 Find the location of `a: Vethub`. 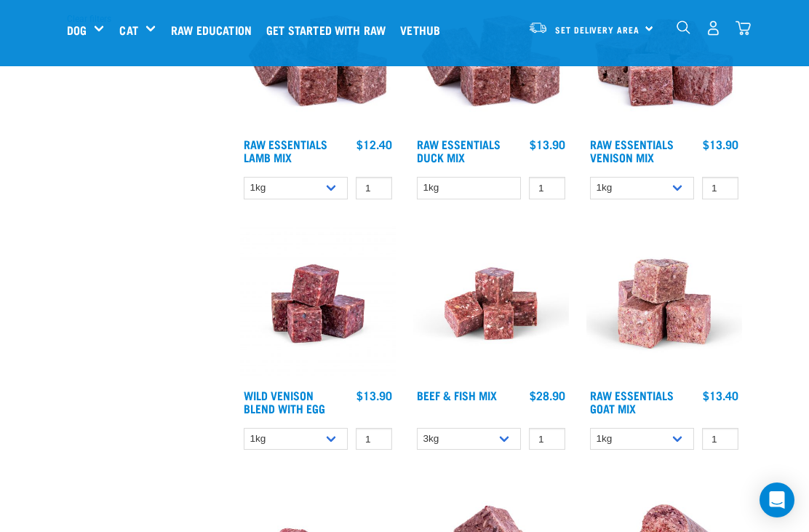

a: Vethub is located at coordinates (424, 30).